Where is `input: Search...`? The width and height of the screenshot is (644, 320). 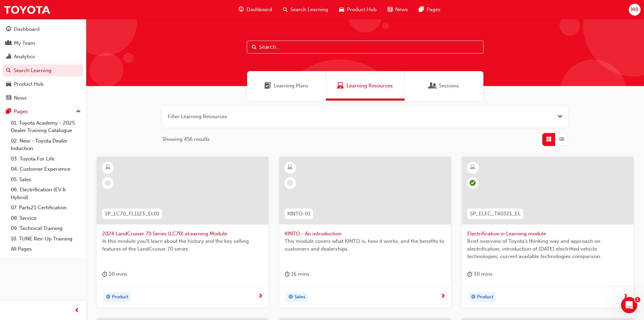
input: Search... is located at coordinates (365, 47).